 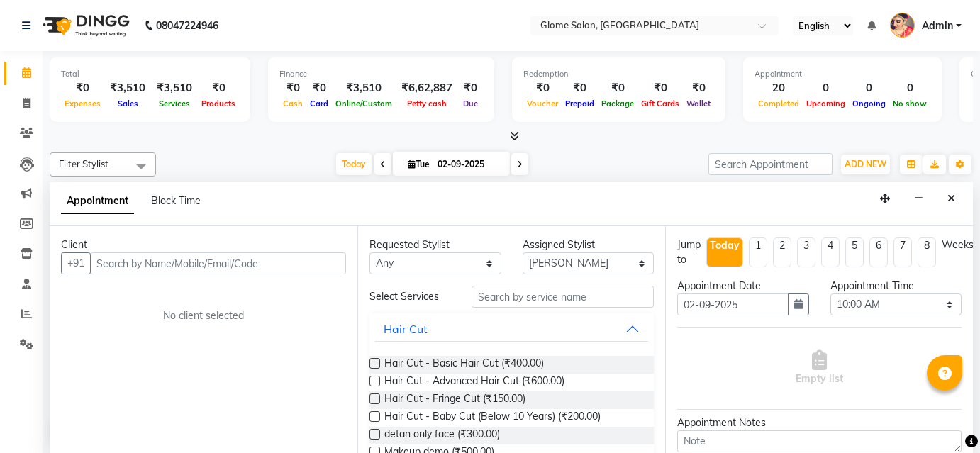 What do you see at coordinates (292, 104) in the screenshot?
I see `span: Cash` at bounding box center [292, 104].